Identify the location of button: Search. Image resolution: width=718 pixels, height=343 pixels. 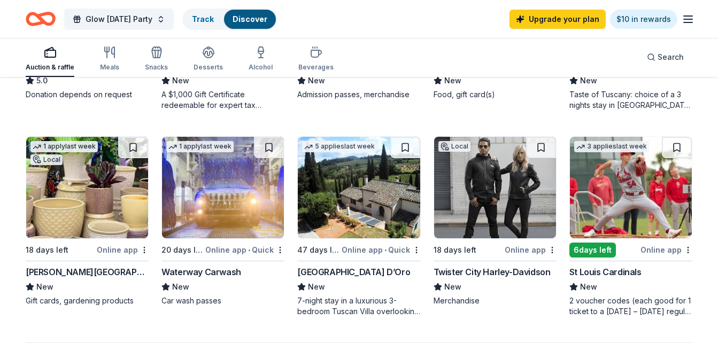
(665, 57).